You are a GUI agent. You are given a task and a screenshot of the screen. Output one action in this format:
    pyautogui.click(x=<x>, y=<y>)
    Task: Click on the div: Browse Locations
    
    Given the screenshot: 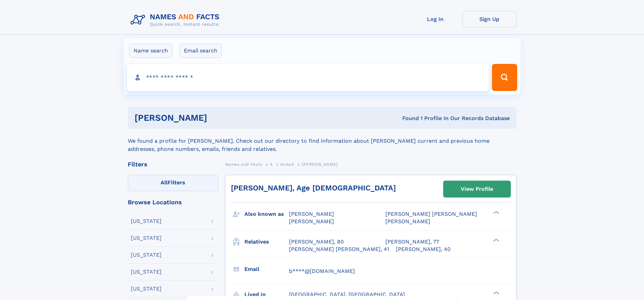 What is the action you would take?
    pyautogui.click(x=173, y=202)
    